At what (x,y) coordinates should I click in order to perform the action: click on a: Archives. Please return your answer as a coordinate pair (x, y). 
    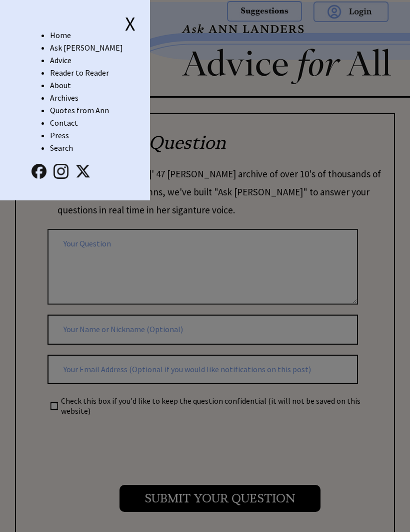
    Looking at the image, I should click on (64, 98).